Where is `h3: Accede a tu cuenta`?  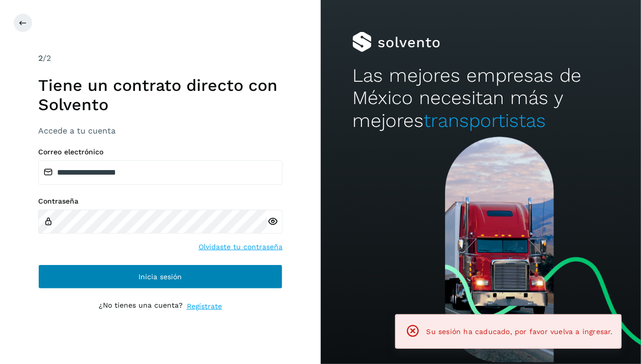
h3: Accede a tu cuenta is located at coordinates (160, 131).